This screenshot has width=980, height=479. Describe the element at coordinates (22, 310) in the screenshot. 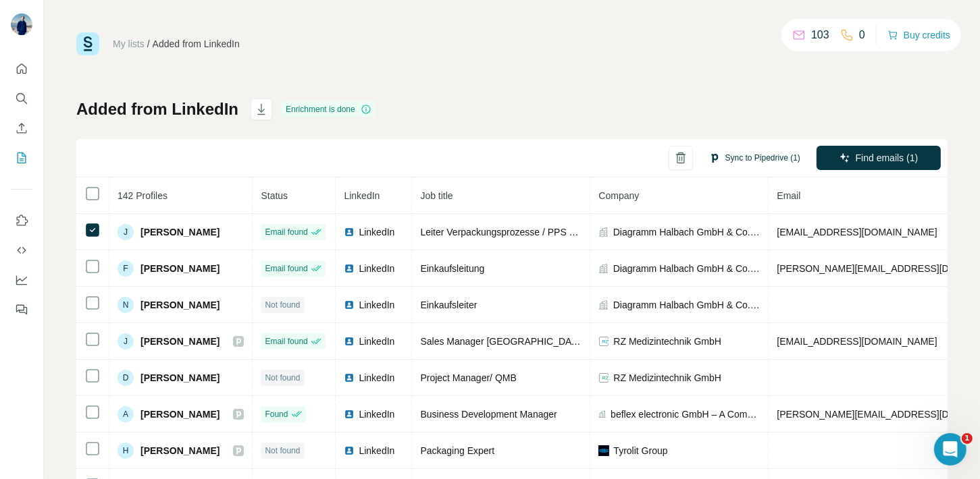

I see `button: Feedback` at that location.